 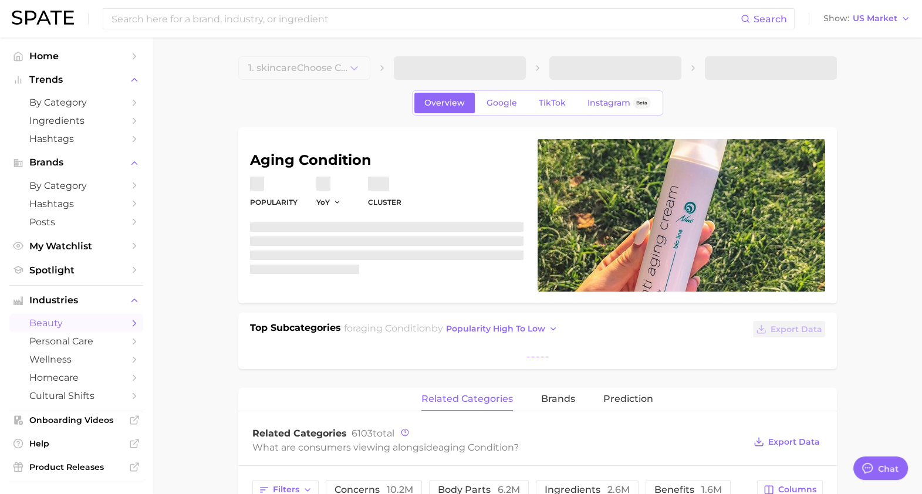 I want to click on span: US Market, so click(x=875, y=18).